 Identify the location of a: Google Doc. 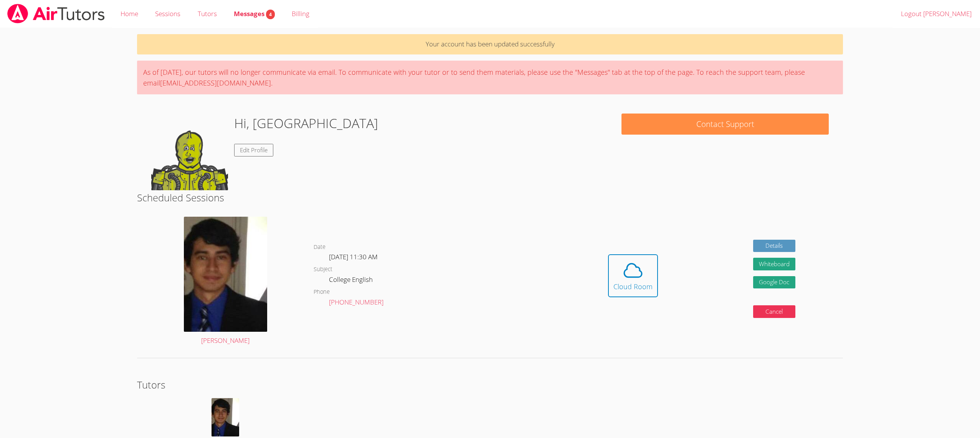
(774, 283).